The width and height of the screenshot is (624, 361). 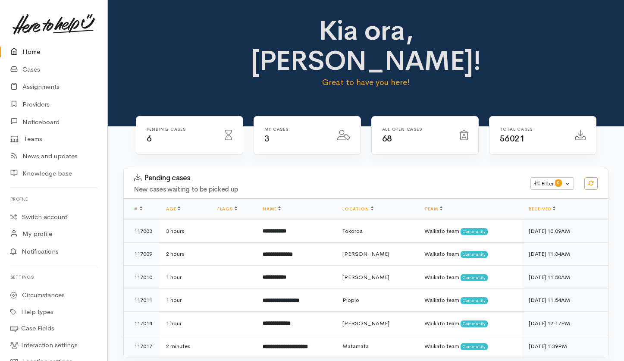 What do you see at coordinates (542, 209) in the screenshot?
I see `a: Received` at bounding box center [542, 209].